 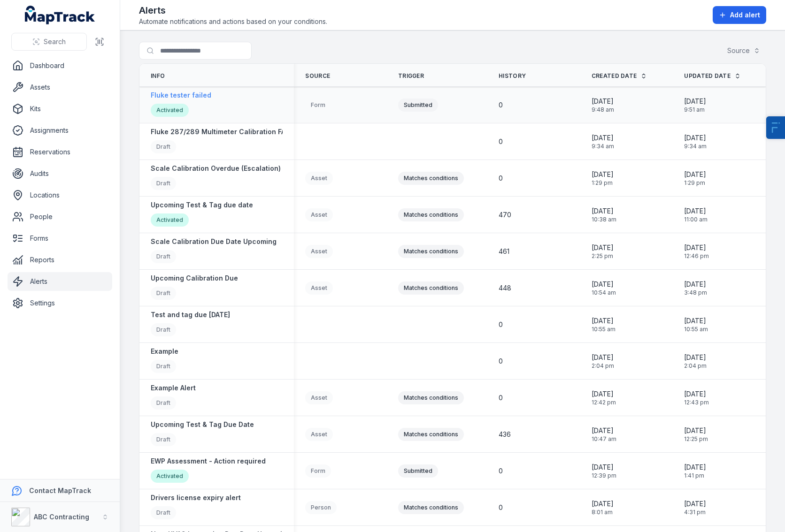 What do you see at coordinates (202, 434) in the screenshot?
I see `a: Upcoming Test & Tag Due DateDraft` at bounding box center [202, 434].